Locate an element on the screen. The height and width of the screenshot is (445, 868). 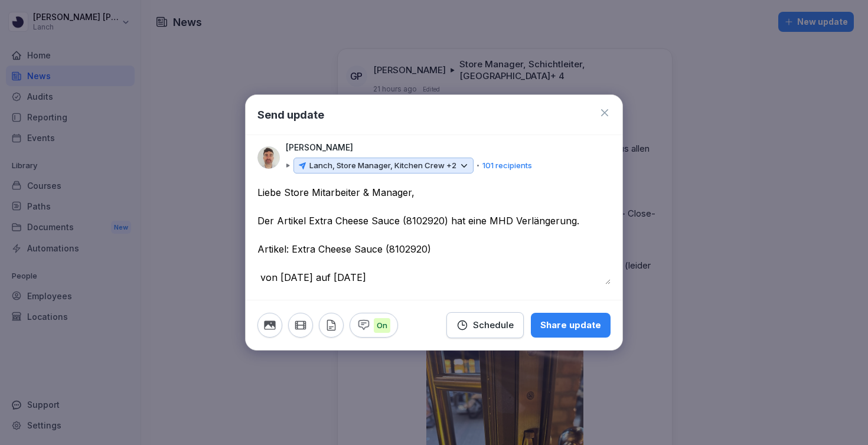
p: On is located at coordinates (382, 325).